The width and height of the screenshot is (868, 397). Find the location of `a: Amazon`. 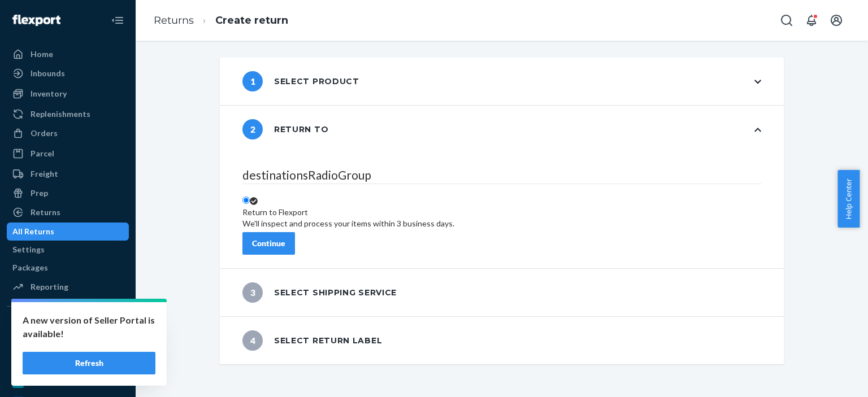

a: Amazon is located at coordinates (68, 383).